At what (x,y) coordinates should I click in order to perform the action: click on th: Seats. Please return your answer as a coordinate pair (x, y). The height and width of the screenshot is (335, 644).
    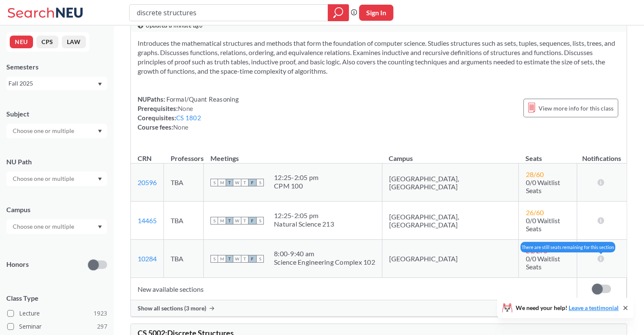
    Looking at the image, I should click on (548, 154).